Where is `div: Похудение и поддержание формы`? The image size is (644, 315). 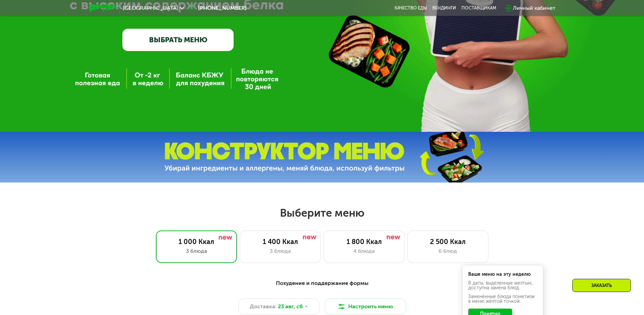
div: Похудение и поддержание формы is located at coordinates (322, 283).